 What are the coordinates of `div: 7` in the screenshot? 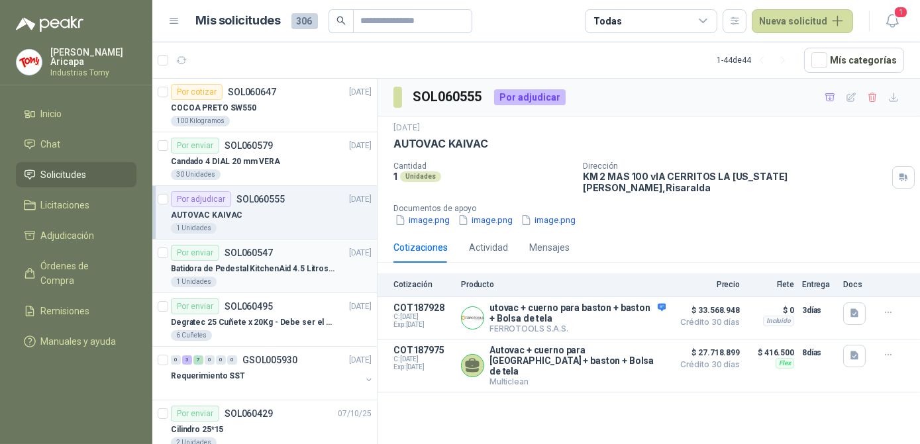 It's located at (198, 360).